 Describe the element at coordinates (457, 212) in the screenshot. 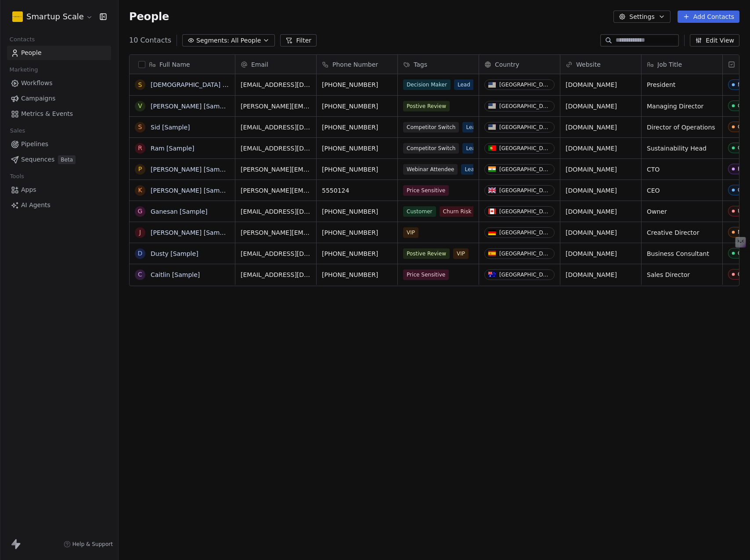

I see `span: Churn Risk` at that location.